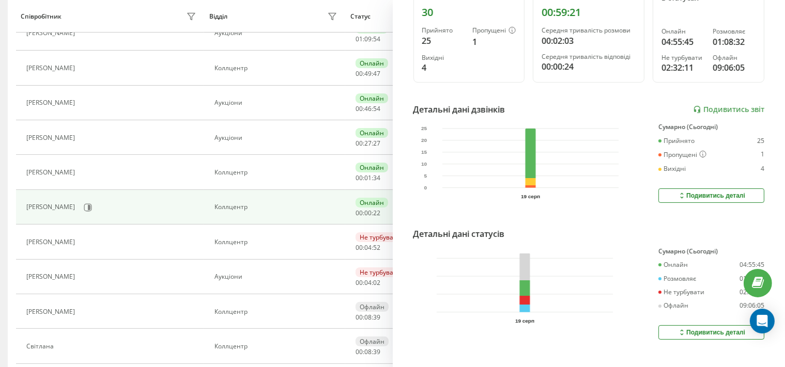 This screenshot has width=785, height=367. What do you see at coordinates (424, 164) in the screenshot?
I see `text: 10` at bounding box center [424, 164].